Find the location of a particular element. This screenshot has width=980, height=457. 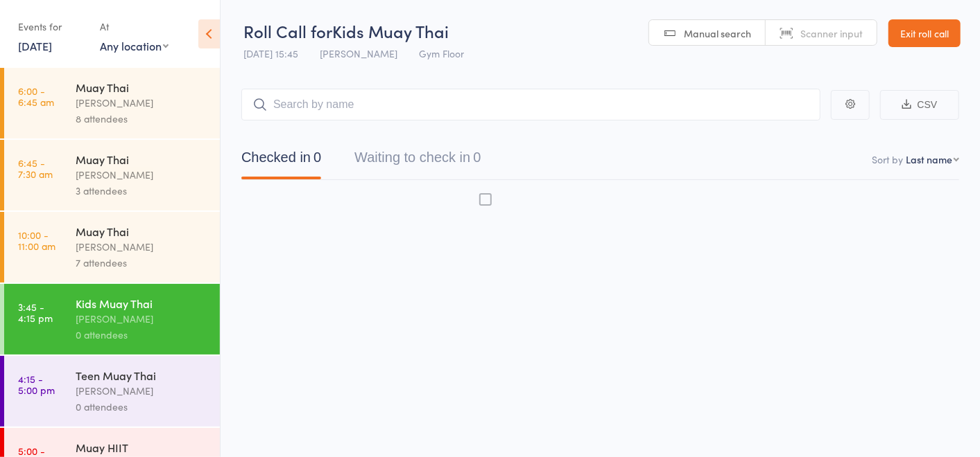

span: Manual search is located at coordinates (717, 33).